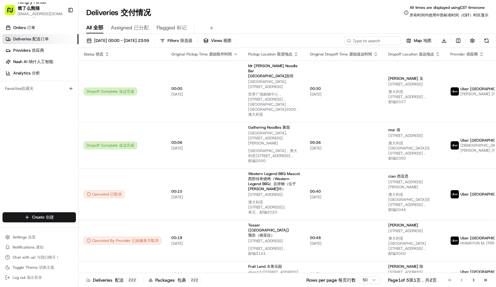  Describe the element at coordinates (40, 247) in the screenshot. I see `span: 通知` at that location.